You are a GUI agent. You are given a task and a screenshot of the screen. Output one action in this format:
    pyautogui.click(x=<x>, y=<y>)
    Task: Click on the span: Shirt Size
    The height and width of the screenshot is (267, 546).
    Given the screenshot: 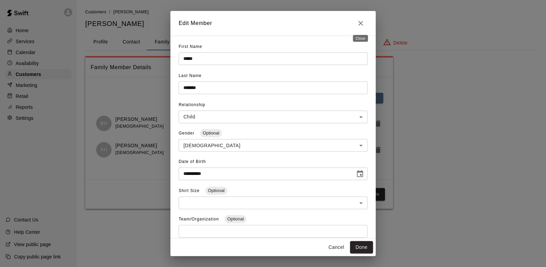 What is the action you would take?
    pyautogui.click(x=190, y=190)
    